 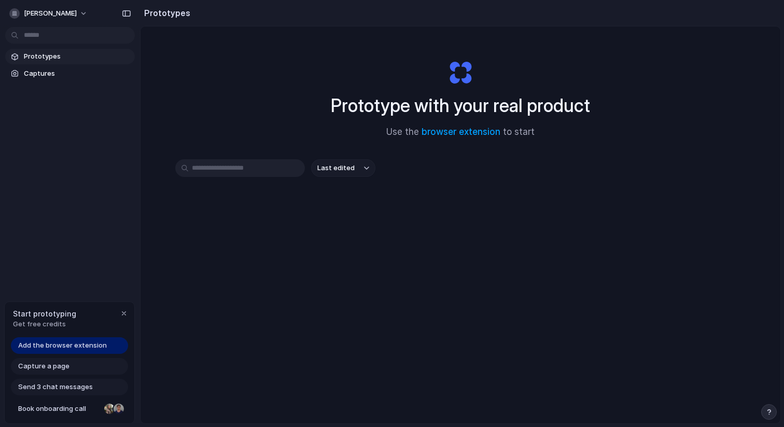 I want to click on span: Captures, so click(x=77, y=74).